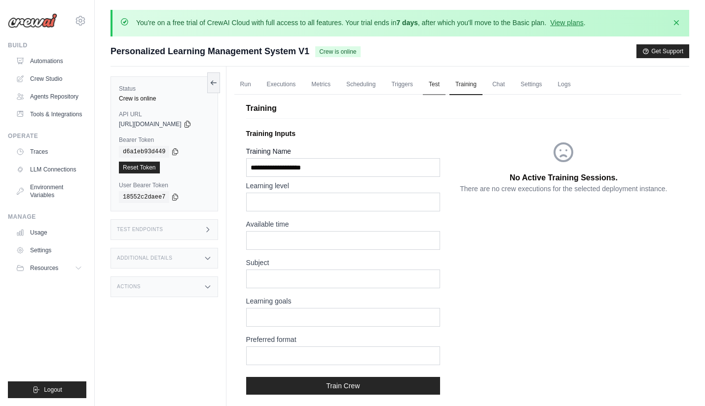  Describe the element at coordinates (140, 230) in the screenshot. I see `h3: Test Endpoints` at that location.